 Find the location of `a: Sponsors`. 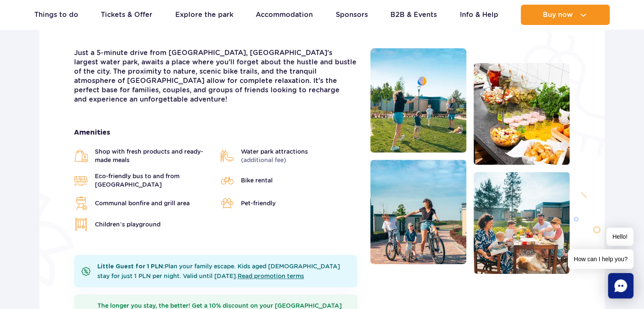

a: Sponsors is located at coordinates (352, 15).